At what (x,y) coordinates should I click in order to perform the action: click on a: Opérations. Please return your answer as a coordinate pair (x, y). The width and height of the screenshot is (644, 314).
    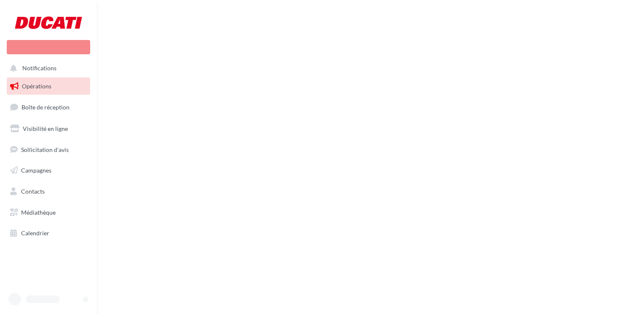
    Looking at the image, I should click on (49, 86).